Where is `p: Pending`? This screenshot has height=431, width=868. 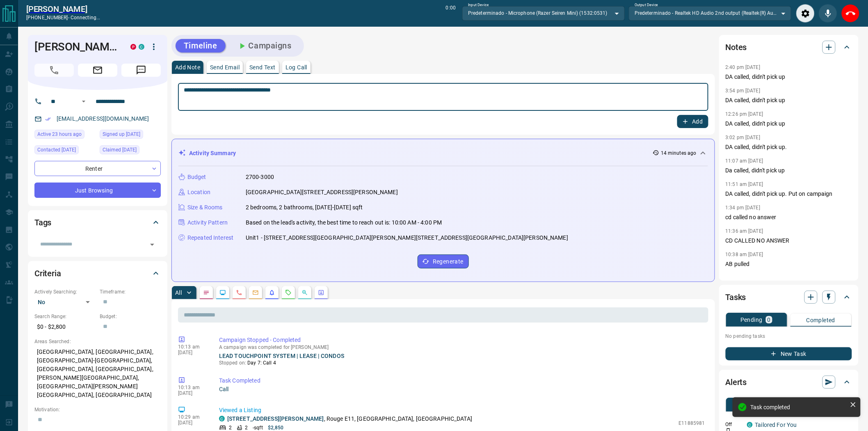 p: Pending is located at coordinates (752, 320).